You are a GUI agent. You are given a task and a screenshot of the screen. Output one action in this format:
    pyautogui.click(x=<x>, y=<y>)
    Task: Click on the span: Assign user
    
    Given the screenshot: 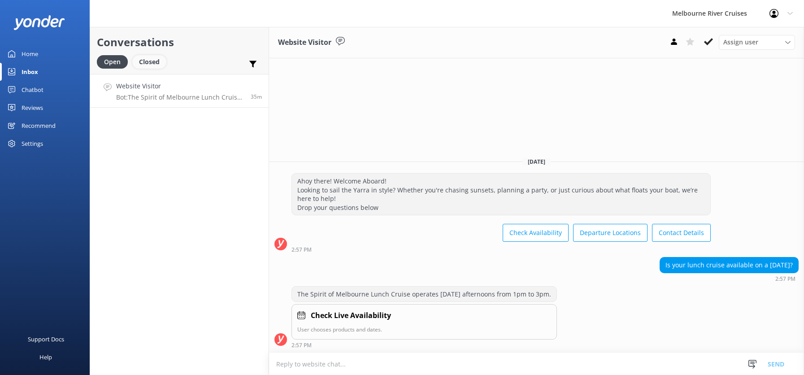 What is the action you would take?
    pyautogui.click(x=741, y=42)
    